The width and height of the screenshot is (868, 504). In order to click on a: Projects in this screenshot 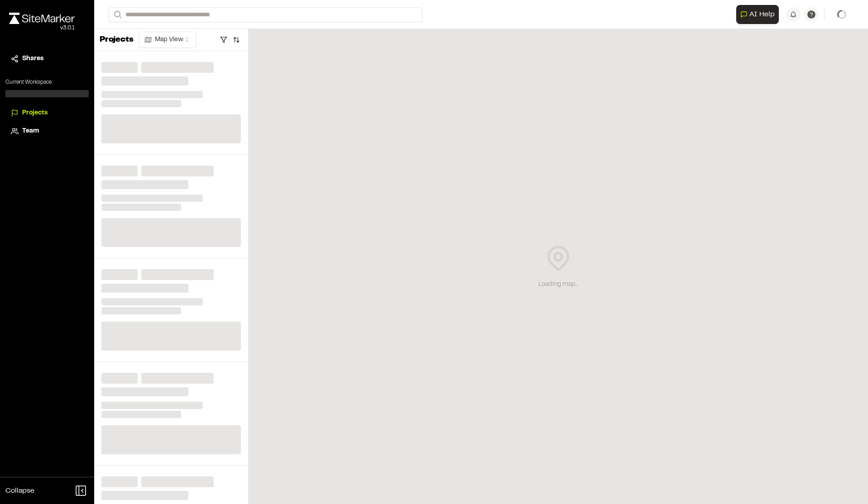, I will do `click(47, 114)`.